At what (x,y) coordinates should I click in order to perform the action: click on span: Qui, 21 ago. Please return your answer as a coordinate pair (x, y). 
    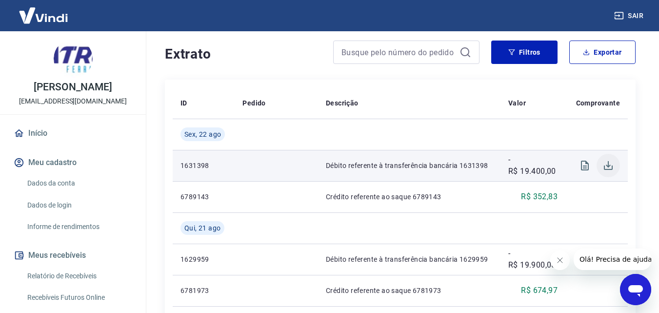
    Looking at the image, I should click on (202, 228).